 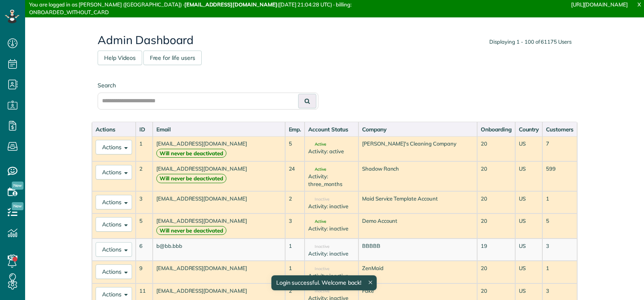 What do you see at coordinates (418, 177) in the screenshot?
I see `td: Shadow Ranch` at bounding box center [418, 177].